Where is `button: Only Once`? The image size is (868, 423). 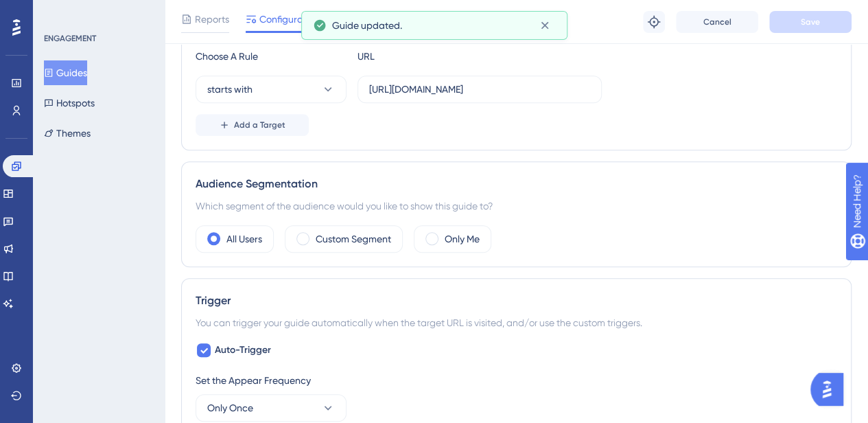
button: Only Once is located at coordinates (271, 407).